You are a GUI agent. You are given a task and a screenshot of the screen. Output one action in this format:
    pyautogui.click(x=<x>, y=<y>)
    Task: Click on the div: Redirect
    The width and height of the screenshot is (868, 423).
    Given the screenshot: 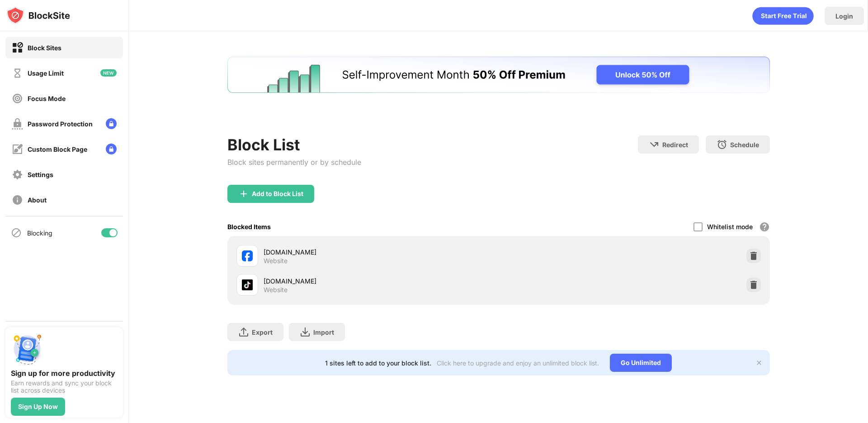 What is the action you would take?
    pyautogui.click(x=675, y=144)
    